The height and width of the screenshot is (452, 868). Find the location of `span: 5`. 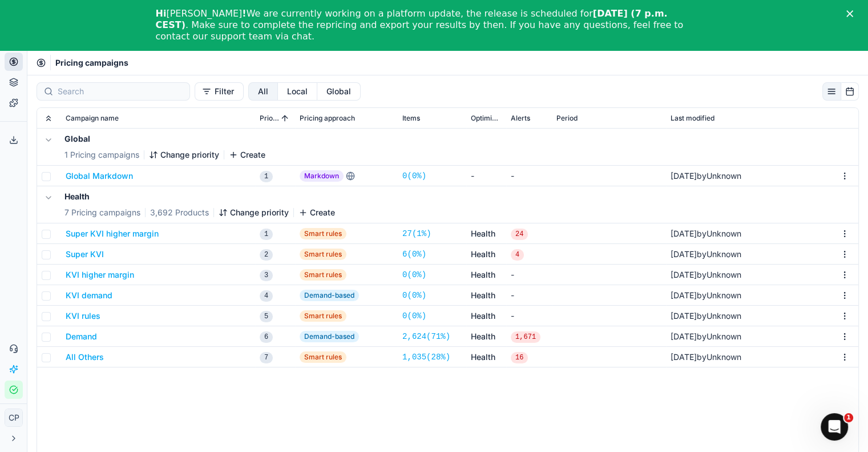

span: 5 is located at coordinates (266, 316).